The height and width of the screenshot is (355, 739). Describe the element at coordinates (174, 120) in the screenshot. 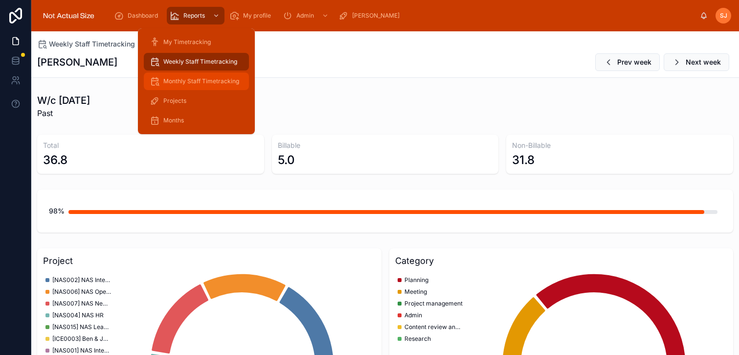

I see `span: Months` at that location.